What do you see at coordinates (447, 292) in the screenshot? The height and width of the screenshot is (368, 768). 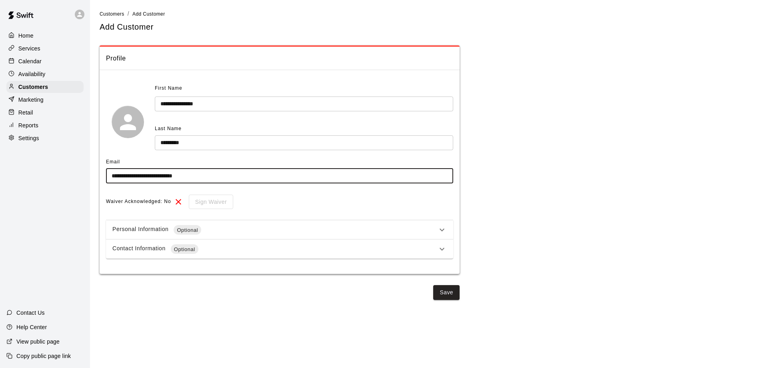 I see `button: Save` at bounding box center [447, 292].